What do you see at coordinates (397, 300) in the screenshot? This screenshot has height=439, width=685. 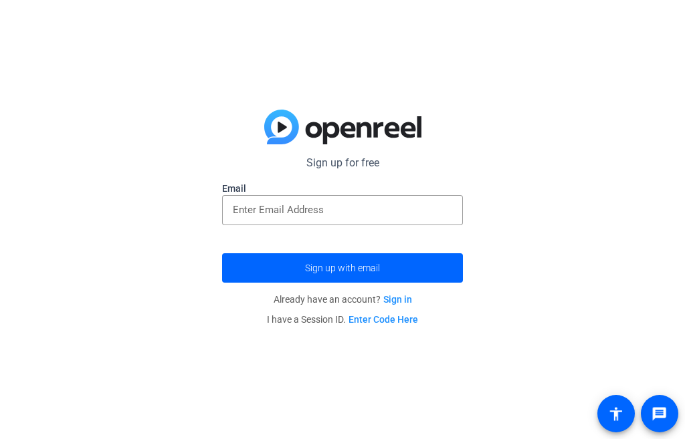 I see `a: Sign in` at bounding box center [397, 300].